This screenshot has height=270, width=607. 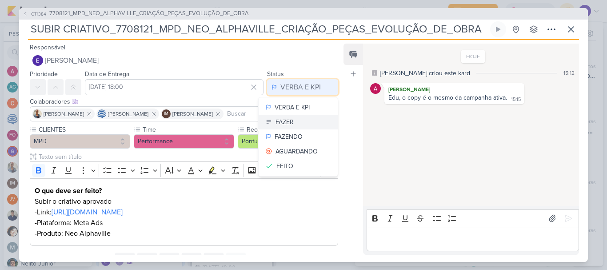 What do you see at coordinates (68, 191) in the screenshot?
I see `strong: O que deve ser feito?` at bounding box center [68, 191].